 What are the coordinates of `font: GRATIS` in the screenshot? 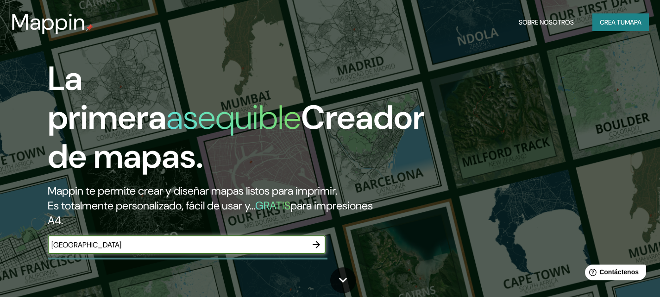 It's located at (273, 205).